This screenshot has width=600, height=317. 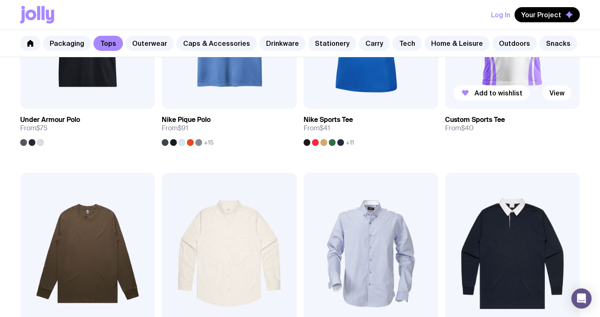 I want to click on a: Drinkware, so click(x=282, y=43).